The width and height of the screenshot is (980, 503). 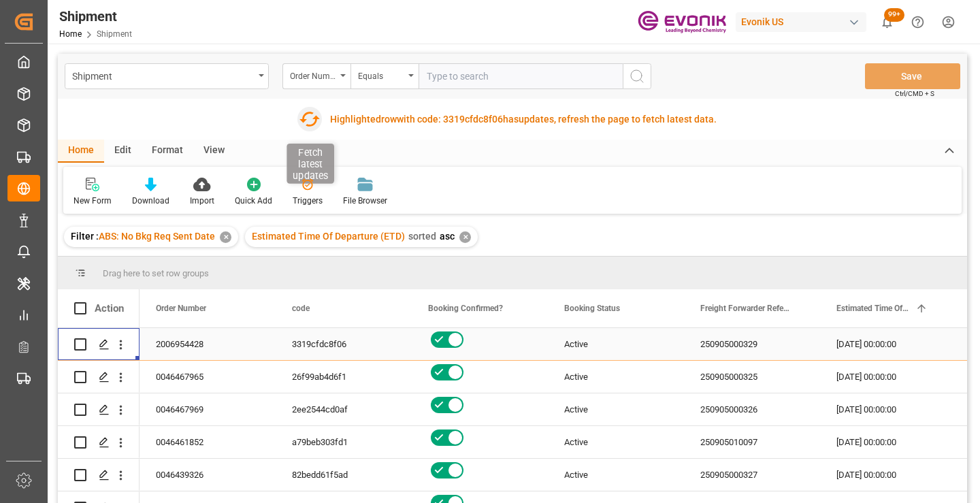 I want to click on div: Fetch latest updates, so click(x=311, y=163).